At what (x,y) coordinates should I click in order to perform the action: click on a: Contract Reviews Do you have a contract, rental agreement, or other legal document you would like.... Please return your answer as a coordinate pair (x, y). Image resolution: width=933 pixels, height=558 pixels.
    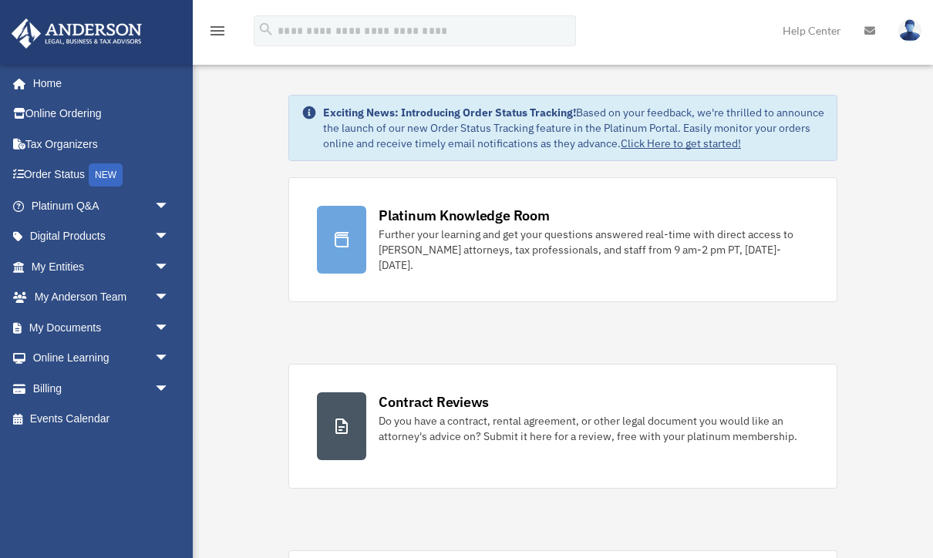
    Looking at the image, I should click on (563, 426).